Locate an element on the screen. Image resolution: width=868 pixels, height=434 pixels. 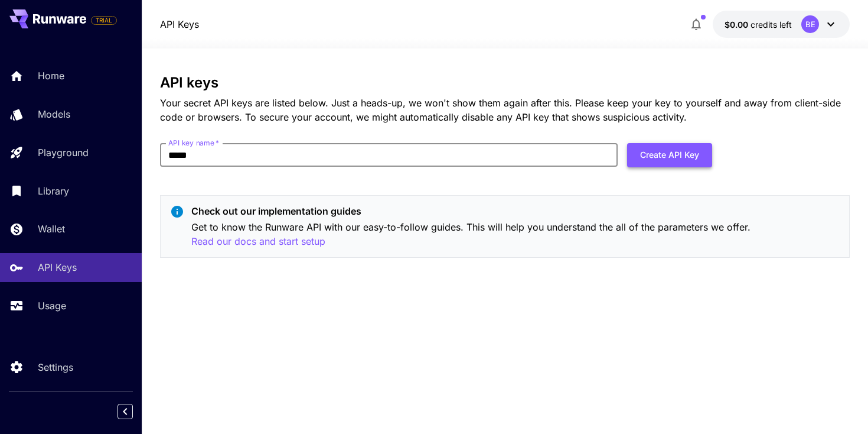
div: $0.00 is located at coordinates (758, 24).